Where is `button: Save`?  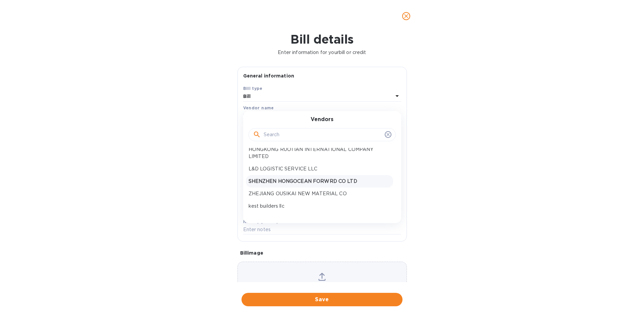 button: Save is located at coordinates (322, 299).